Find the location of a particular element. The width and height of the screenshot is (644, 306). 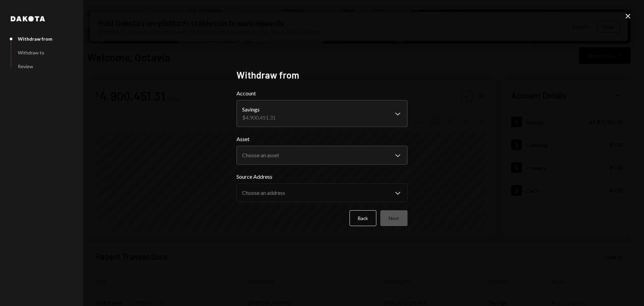

label: Asset is located at coordinates (322, 139).